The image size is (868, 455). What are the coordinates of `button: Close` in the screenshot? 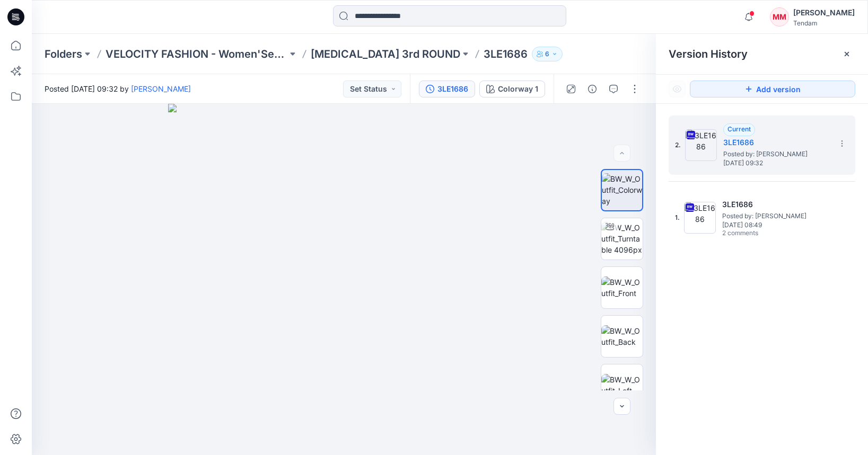 It's located at (847, 54).